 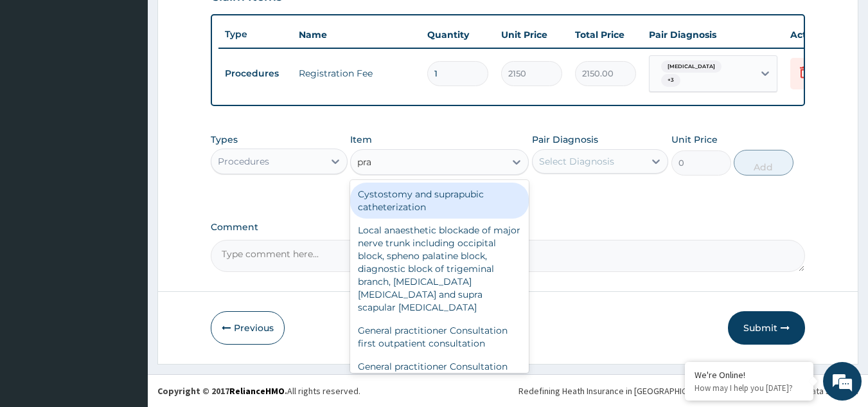 I want to click on label: Comment, so click(x=509, y=227).